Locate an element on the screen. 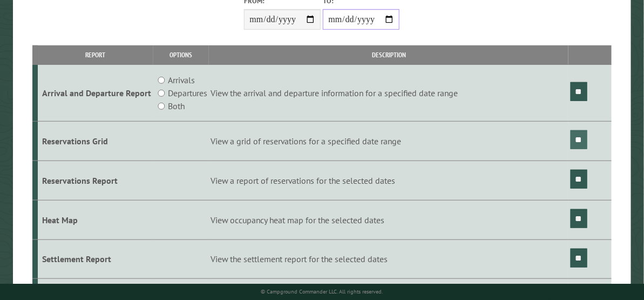 This screenshot has width=644, height=300. small: © Campground Commander LLC. All rights reserved. is located at coordinates (321, 291).